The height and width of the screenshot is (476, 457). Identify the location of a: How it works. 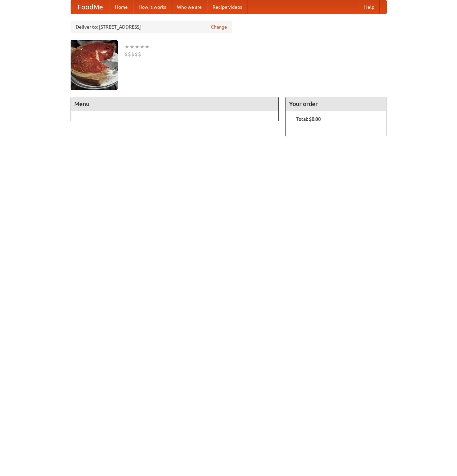
(153, 7).